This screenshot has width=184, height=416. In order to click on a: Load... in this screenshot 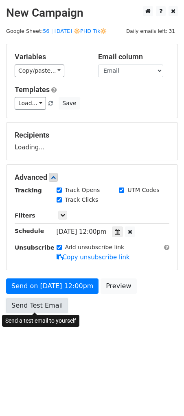, I will do `click(30, 103)`.